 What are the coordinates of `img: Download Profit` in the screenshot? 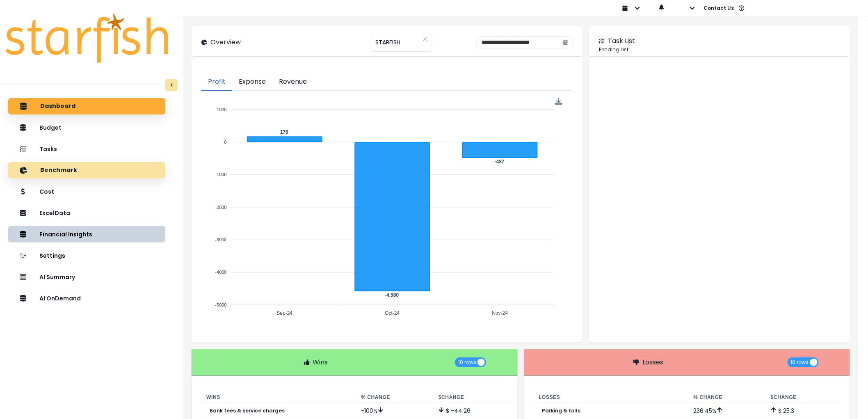 It's located at (559, 102).